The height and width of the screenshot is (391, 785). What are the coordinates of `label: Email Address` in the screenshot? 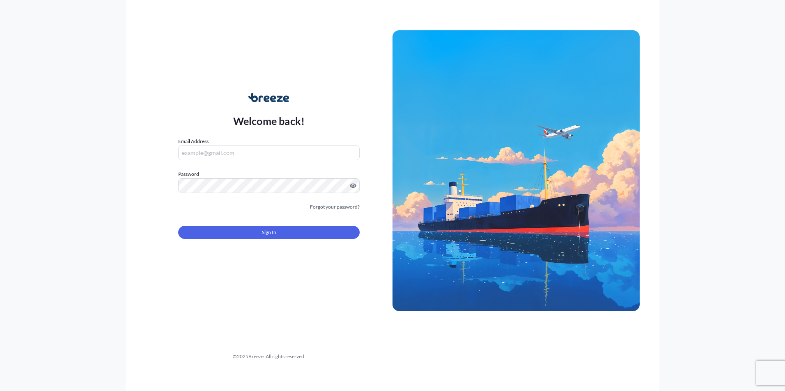 It's located at (193, 142).